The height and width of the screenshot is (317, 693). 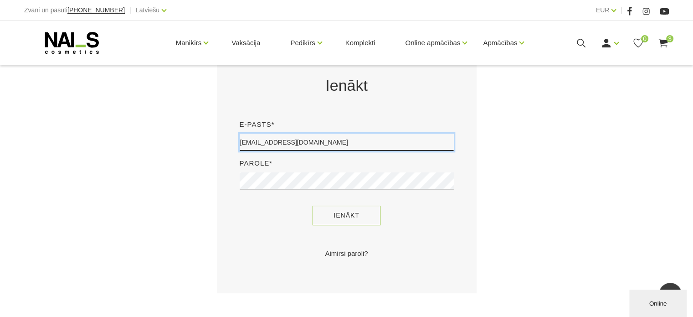 What do you see at coordinates (347, 142) in the screenshot?
I see `input: E-pasts` at bounding box center [347, 142].